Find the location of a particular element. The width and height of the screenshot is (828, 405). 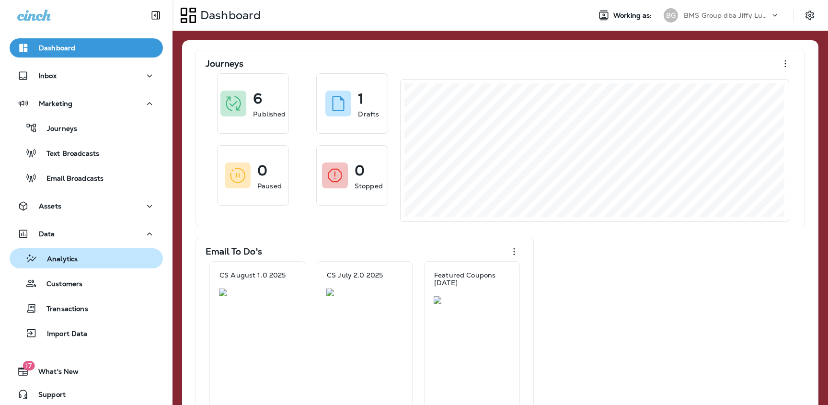

p: Email To Do's is located at coordinates (234, 252).